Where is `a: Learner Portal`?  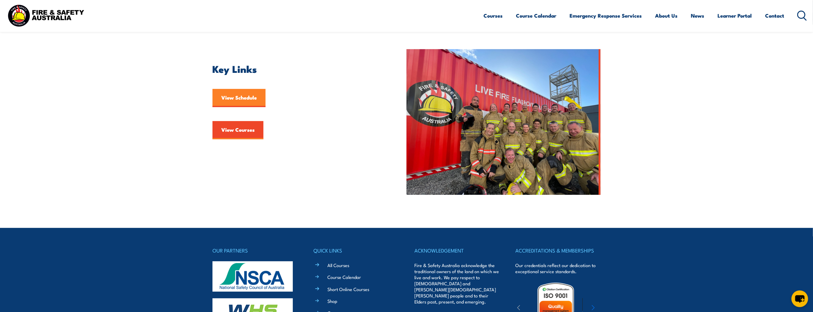
a: Learner Portal is located at coordinates (735, 15).